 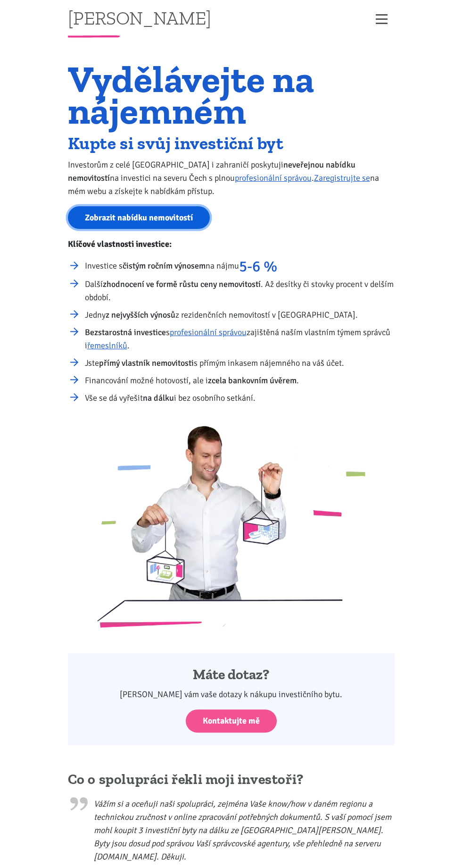 What do you see at coordinates (240, 363) in the screenshot?
I see `li: Jste s přímým inkasem nájemného na váš účet.` at bounding box center [240, 363].